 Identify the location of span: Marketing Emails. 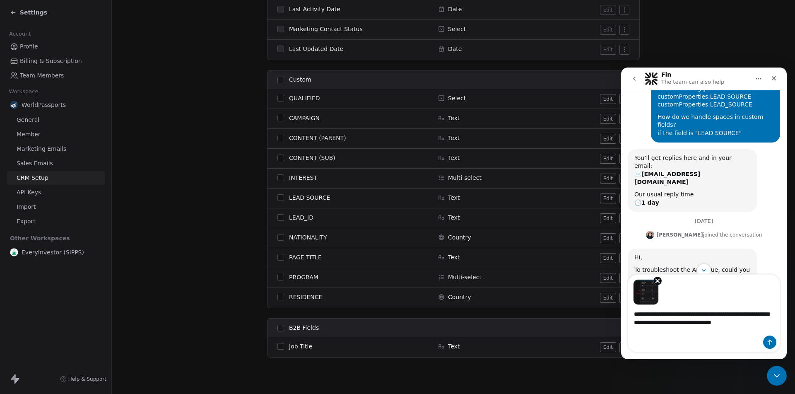
(41, 149).